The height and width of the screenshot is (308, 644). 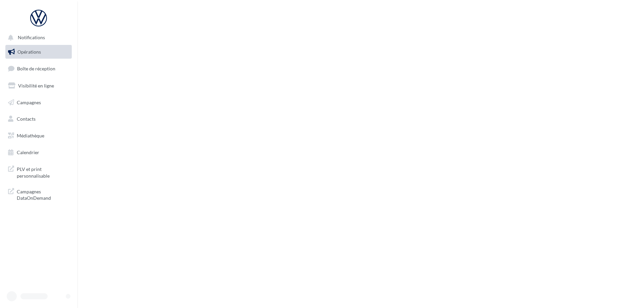 I want to click on a: PLV et print personnalisable, so click(x=39, y=172).